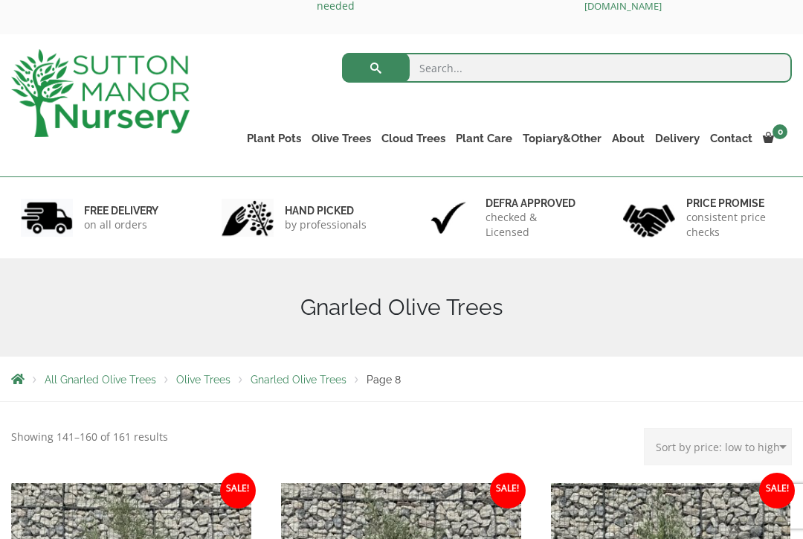  What do you see at coordinates (274, 138) in the screenshot?
I see `a: Plant Pots` at bounding box center [274, 138].